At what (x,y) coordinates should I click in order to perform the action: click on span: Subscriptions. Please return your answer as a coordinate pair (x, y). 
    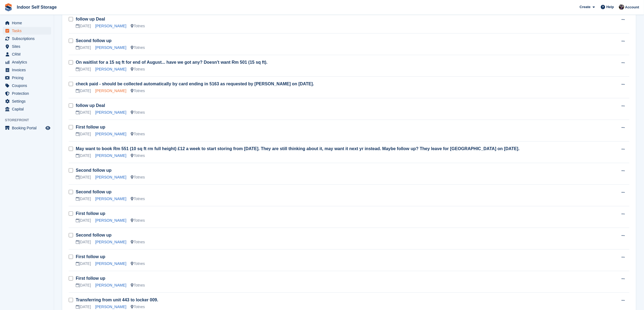
    Looking at the image, I should click on (28, 39).